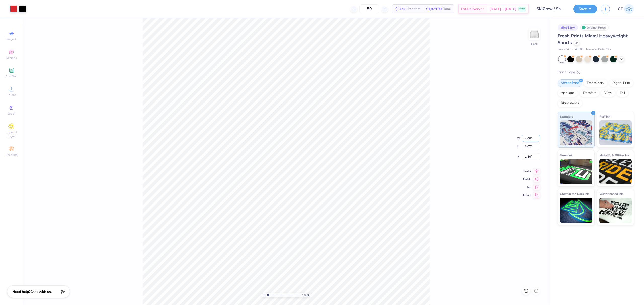 The height and width of the screenshot is (305, 644). I want to click on span: Decorate, so click(11, 155).